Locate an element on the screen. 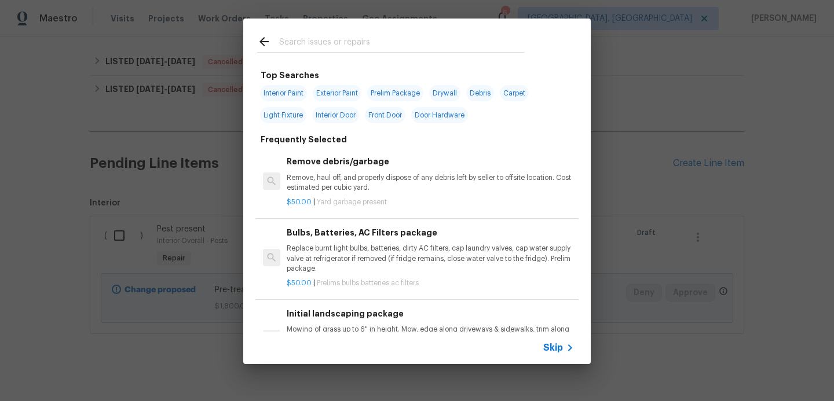  h6: Initial landscaping package is located at coordinates (430, 314).